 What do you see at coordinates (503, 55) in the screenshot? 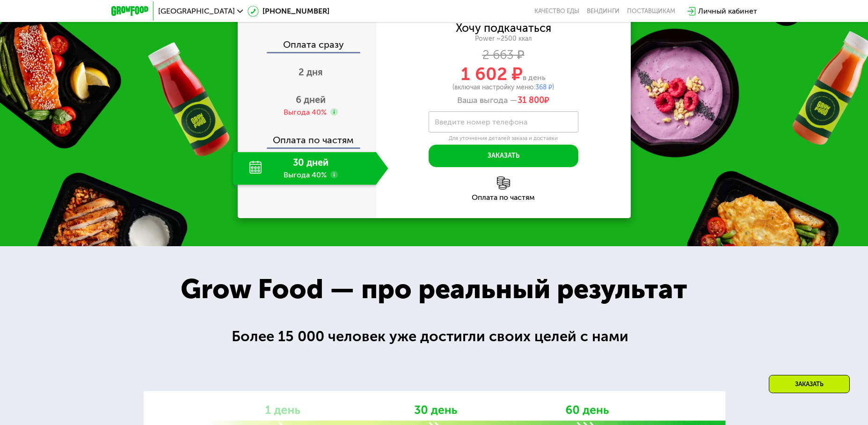
I see `div: 2 663 ₽` at bounding box center [503, 55].